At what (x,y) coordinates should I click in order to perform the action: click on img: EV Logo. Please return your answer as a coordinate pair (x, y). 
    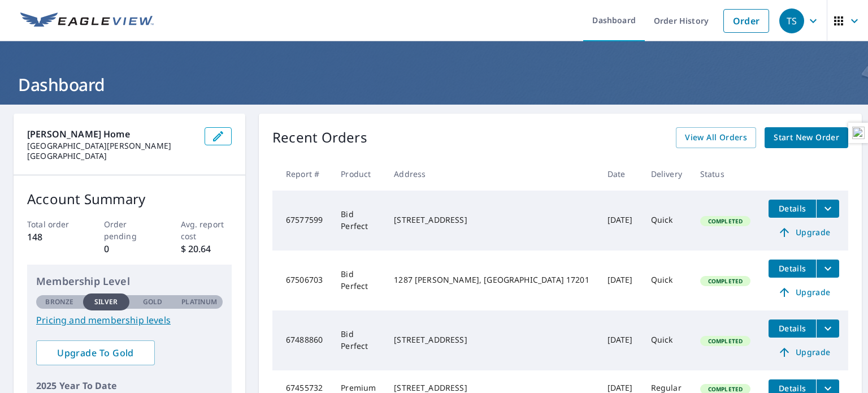
    Looking at the image, I should click on (87, 21).